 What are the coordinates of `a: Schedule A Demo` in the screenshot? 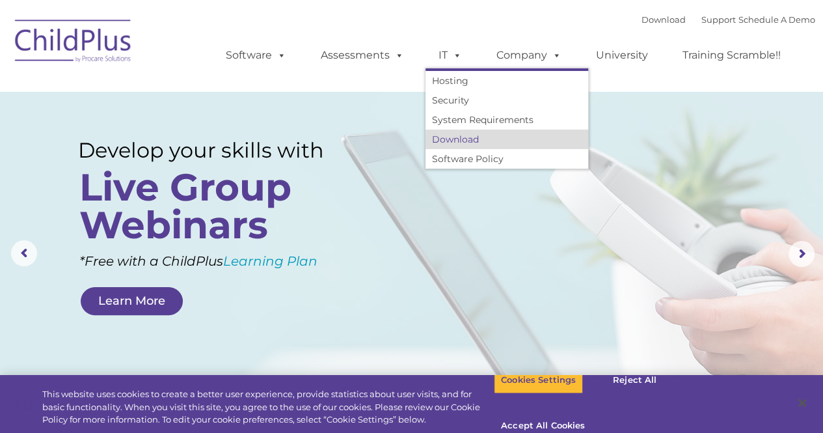 It's located at (777, 20).